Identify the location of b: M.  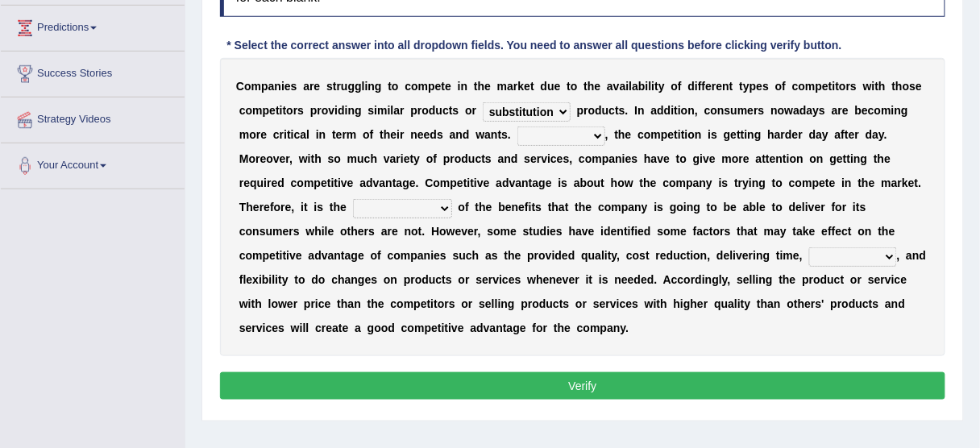
(245, 159).